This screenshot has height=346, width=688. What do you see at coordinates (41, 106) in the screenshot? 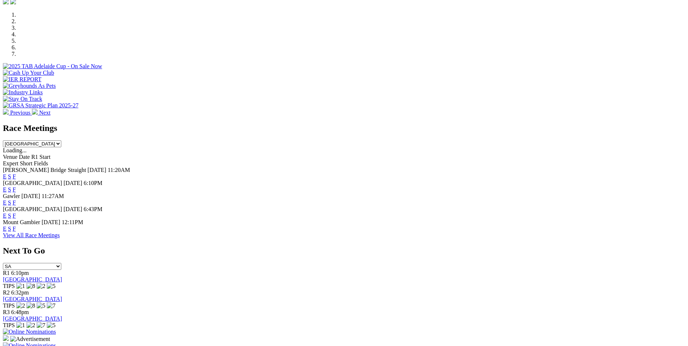
I see `img: GRSA Strategic Plan 2025-27` at bounding box center [41, 106].